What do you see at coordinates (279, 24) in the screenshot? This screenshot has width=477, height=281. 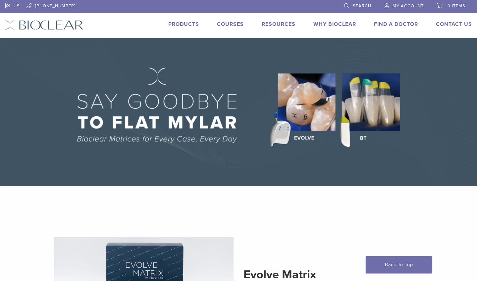 I see `a: Resources` at bounding box center [279, 24].